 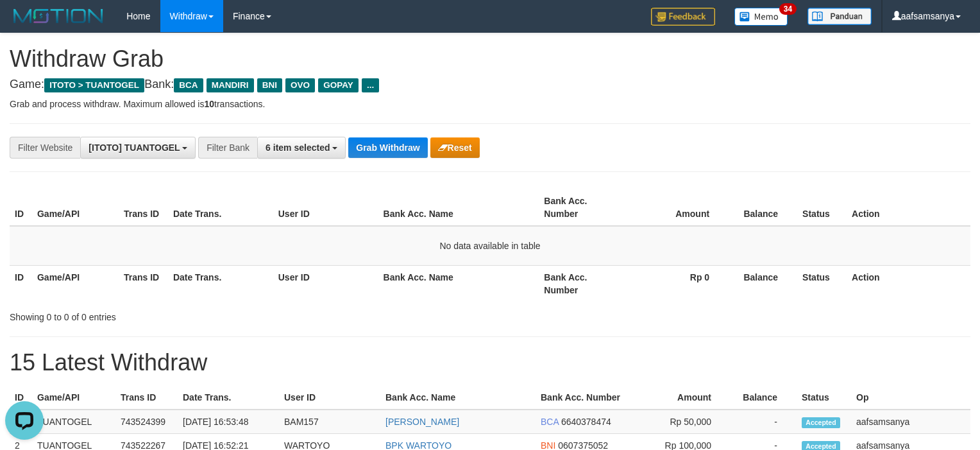 I want to click on span: ITOTO > TUANTOGEL, so click(x=94, y=86).